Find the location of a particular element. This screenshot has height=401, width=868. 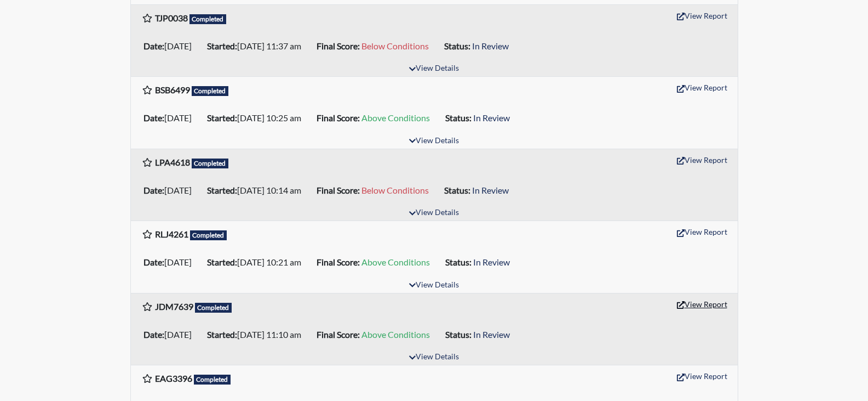

b: RLJ4261 is located at coordinates (172, 233).